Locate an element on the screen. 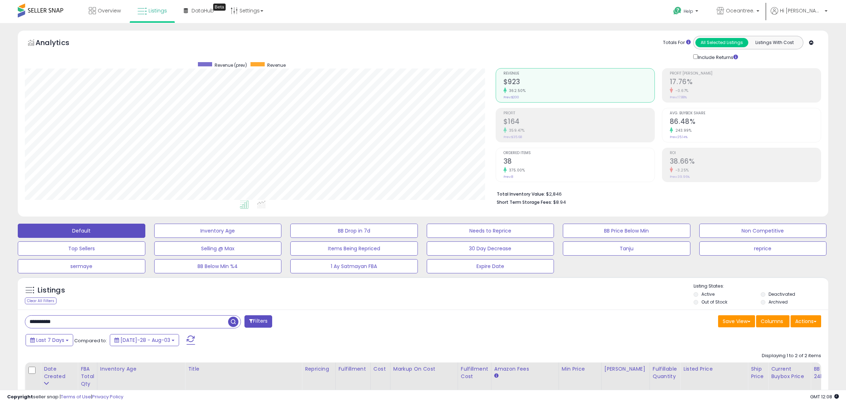 This screenshot has height=404, width=846. span: Overview is located at coordinates (109, 11).